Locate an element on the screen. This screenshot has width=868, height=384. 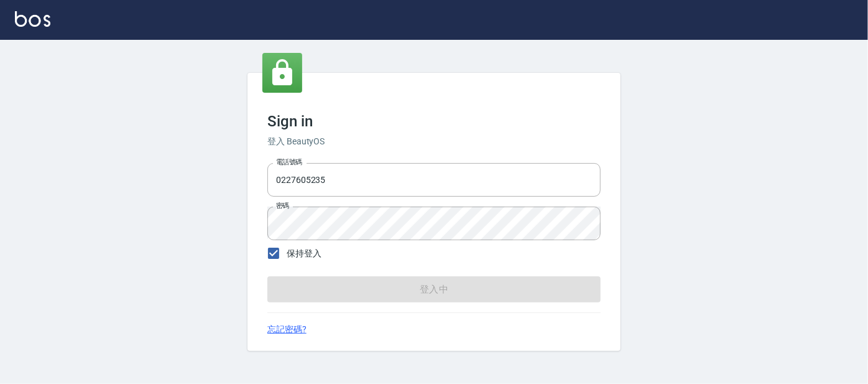
a: 忘記密碼? is located at coordinates (287, 329).